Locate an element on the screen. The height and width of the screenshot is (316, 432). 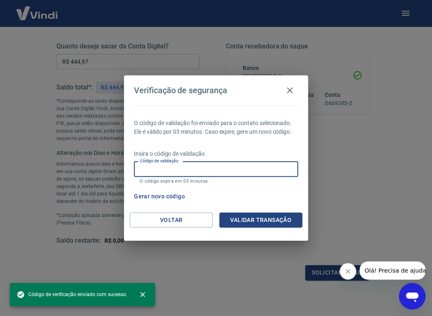
button: close is located at coordinates (143, 295).